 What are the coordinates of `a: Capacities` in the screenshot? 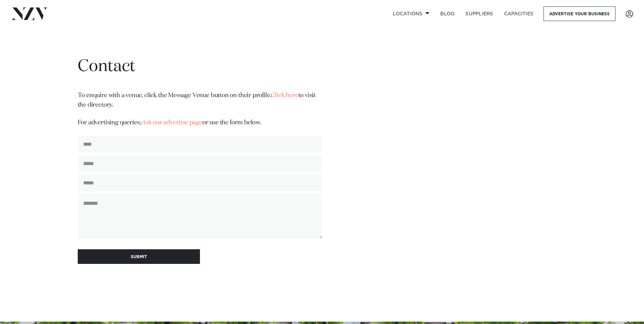 It's located at (519, 14).